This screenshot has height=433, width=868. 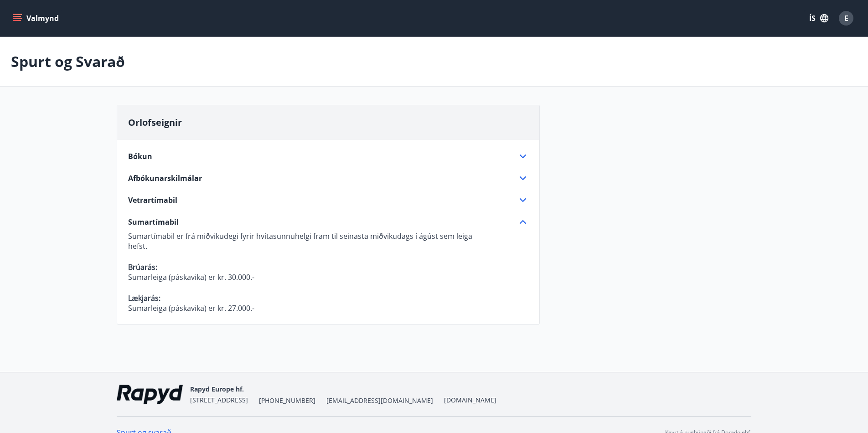 I want to click on p: Sumartímabil er frá miðvikudegi fyrir hvítasunnuhelgi fram til seinasta miðvikudags í ágúst sem l..., so click(x=328, y=236).